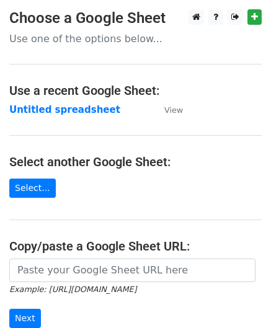 This screenshot has height=328, width=271. Describe the element at coordinates (135, 18) in the screenshot. I see `h3: Choose a Google Sheet` at that location.